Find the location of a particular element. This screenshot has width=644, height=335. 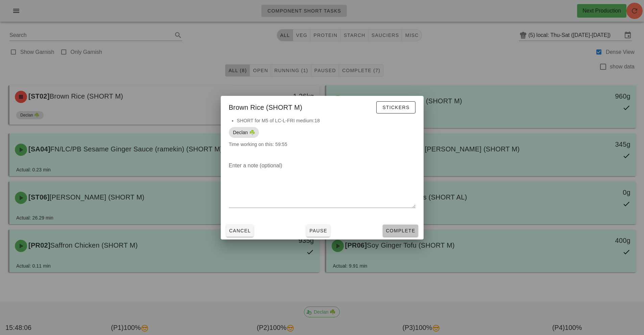

button: Stickers is located at coordinates (395, 107).